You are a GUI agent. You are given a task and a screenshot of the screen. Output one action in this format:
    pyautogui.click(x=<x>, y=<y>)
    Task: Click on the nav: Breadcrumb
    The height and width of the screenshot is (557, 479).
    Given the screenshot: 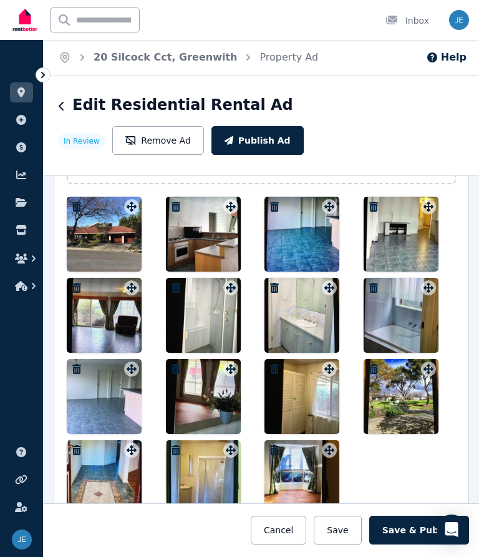 What is the action you would take?
    pyautogui.click(x=189, y=57)
    